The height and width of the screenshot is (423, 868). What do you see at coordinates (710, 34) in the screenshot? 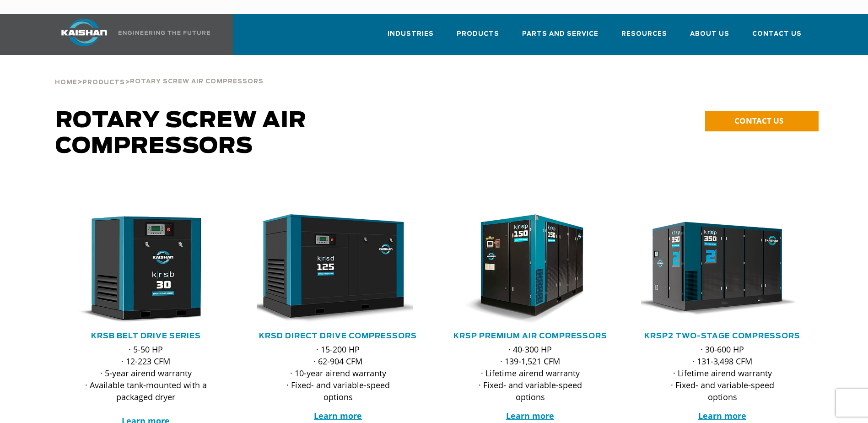
I see `span: About Us` at bounding box center [710, 34].